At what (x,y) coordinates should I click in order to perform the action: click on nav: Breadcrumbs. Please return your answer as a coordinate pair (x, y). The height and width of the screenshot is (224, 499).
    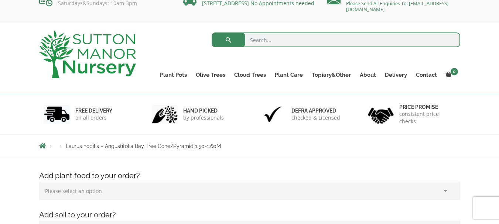
    Looking at the image, I should click on (250, 146).